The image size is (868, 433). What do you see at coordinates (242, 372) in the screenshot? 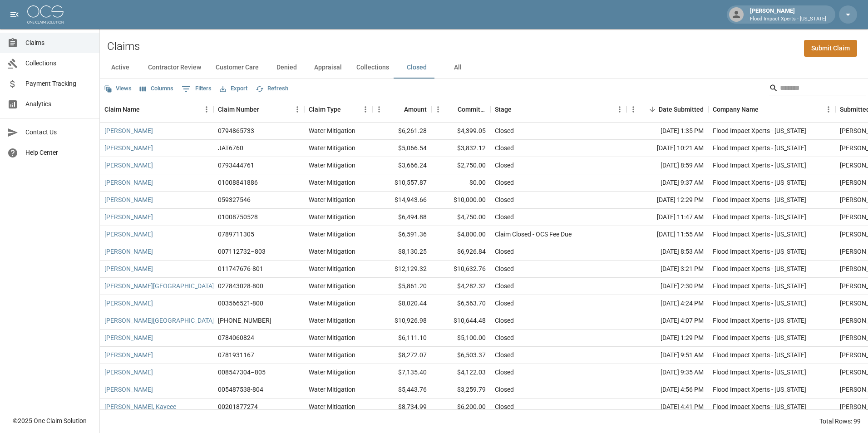
I see `div: 008547304–805` at bounding box center [242, 372].